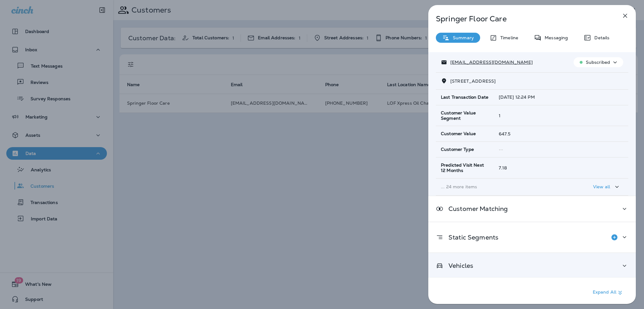 This screenshot has height=309, width=644. I want to click on p: ... 24 more items, so click(502, 187).